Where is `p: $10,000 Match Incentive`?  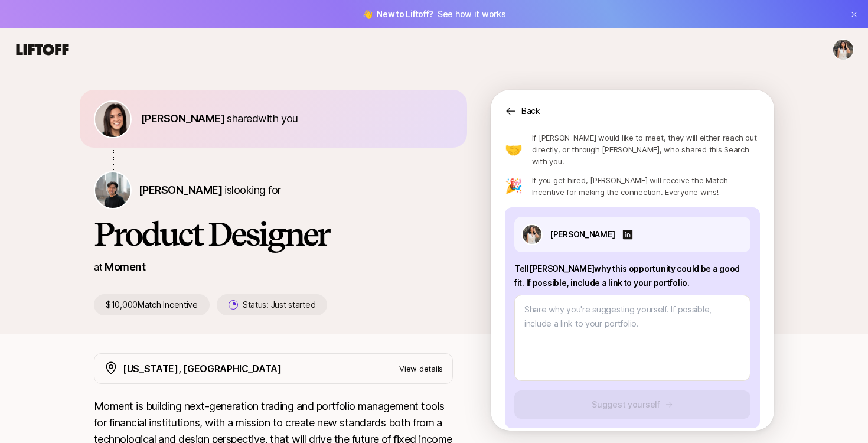 p: $10,000 Match Incentive is located at coordinates (152, 305).